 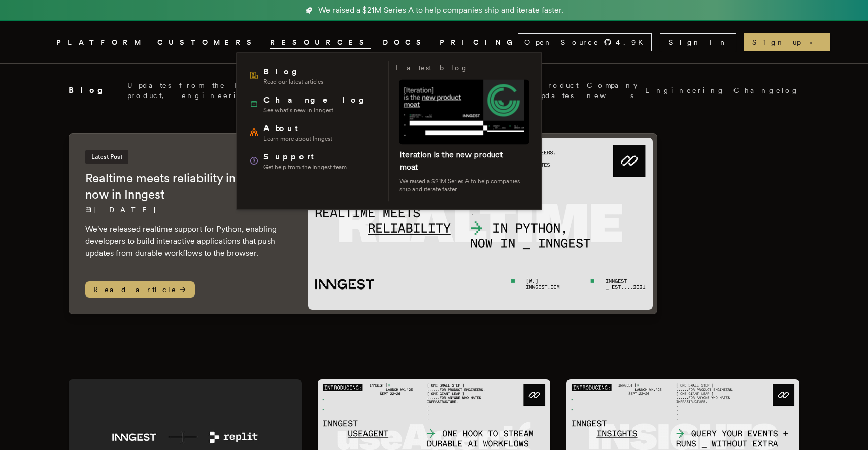 I want to click on a: SupportGet help from the Inngest team, so click(x=314, y=161).